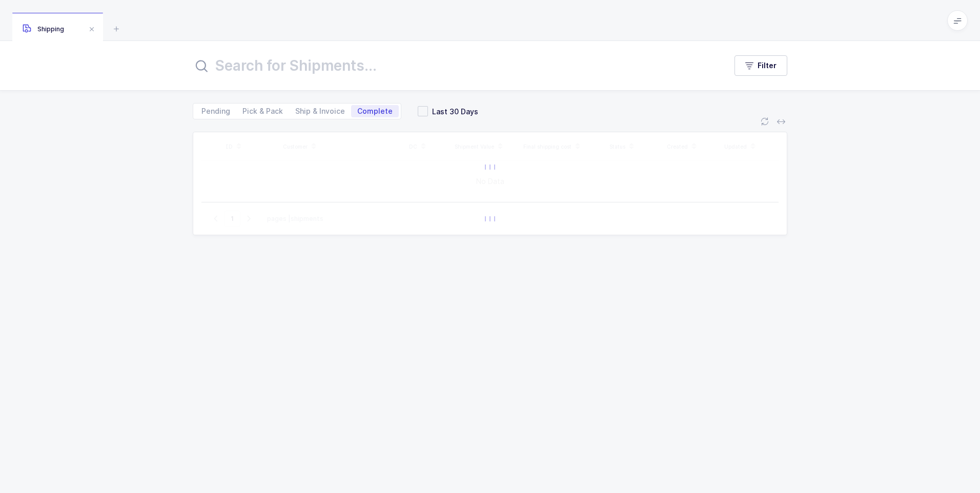 This screenshot has width=980, height=493. I want to click on span: Filter, so click(767, 66).